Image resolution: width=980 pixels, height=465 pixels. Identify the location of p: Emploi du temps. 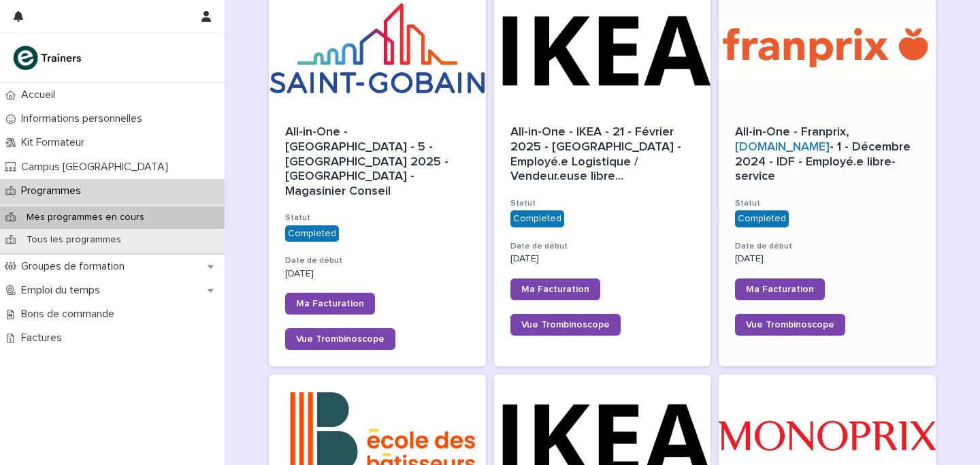
(63, 290).